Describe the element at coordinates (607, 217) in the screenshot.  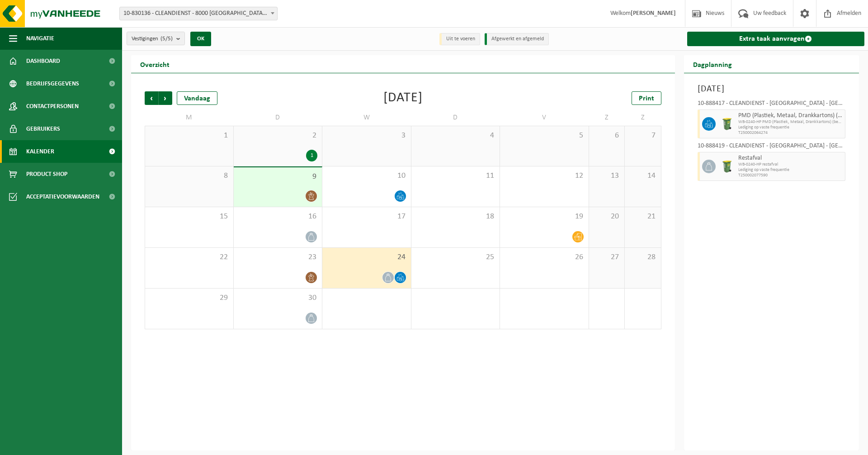
I see `span: 20` at that location.